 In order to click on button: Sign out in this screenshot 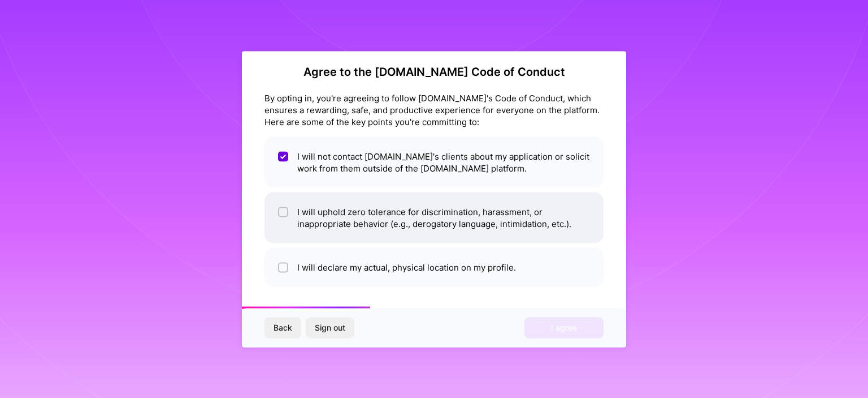, I will do `click(330, 327)`.